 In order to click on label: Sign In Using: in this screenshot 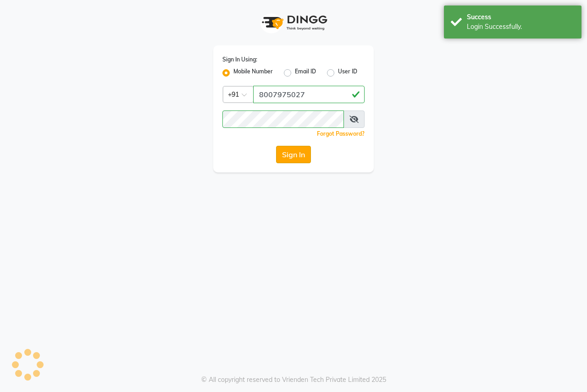, I will do `click(240, 60)`.